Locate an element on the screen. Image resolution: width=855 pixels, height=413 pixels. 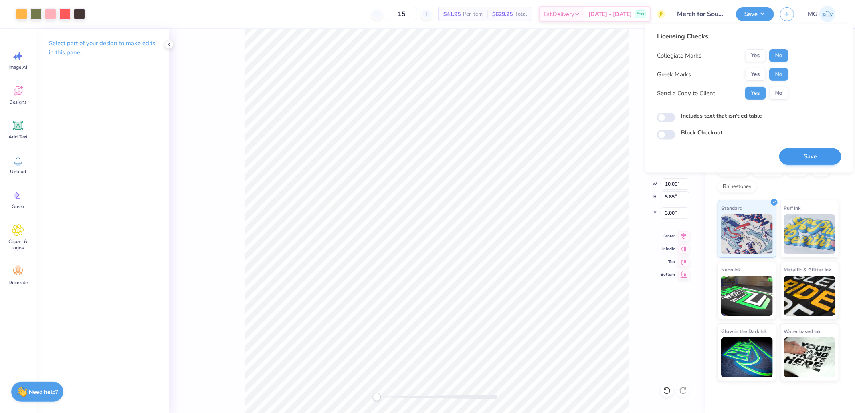
span: $629.25 is located at coordinates (502, 14).